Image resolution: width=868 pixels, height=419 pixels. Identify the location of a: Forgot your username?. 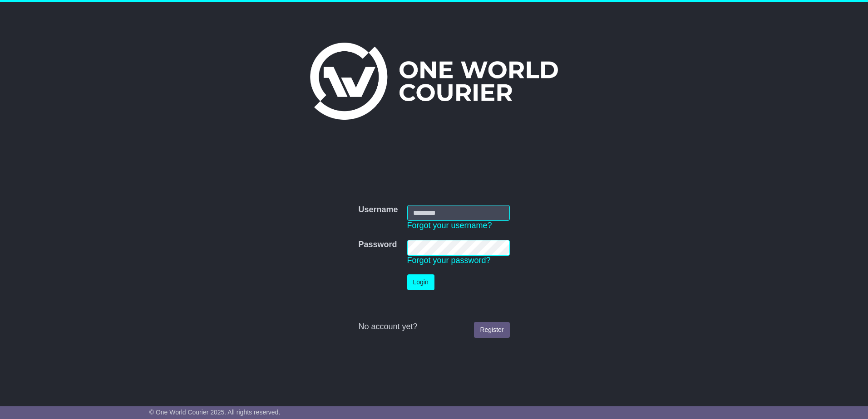
(449, 226).